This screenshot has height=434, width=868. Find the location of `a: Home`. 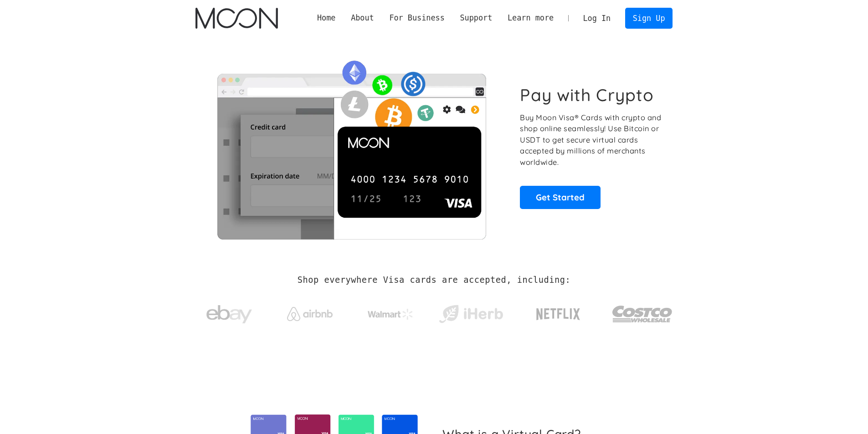

a: Home is located at coordinates (327, 18).